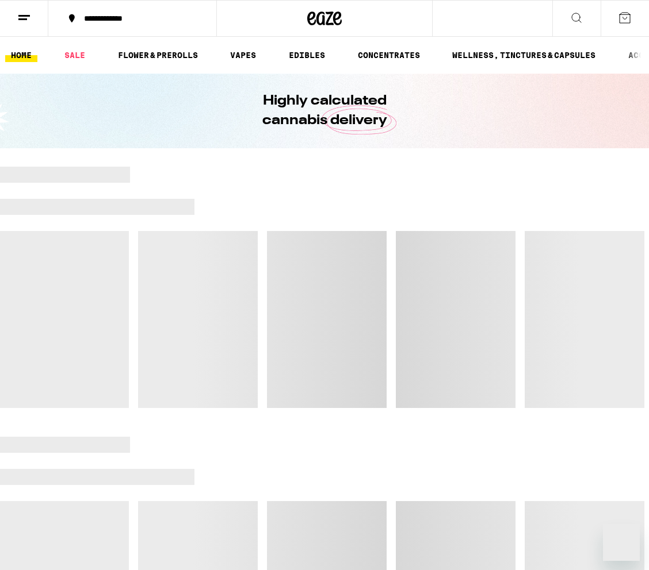 This screenshot has width=649, height=570. Describe the element at coordinates (324, 111) in the screenshot. I see `h1: Highly calculated cannabis delivery` at that location.